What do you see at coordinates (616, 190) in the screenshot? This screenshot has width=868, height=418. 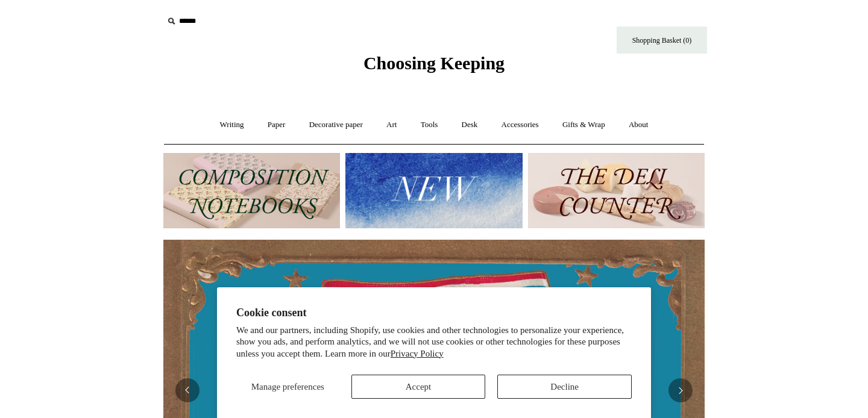 I see `img: The Deli Counter` at bounding box center [616, 190].